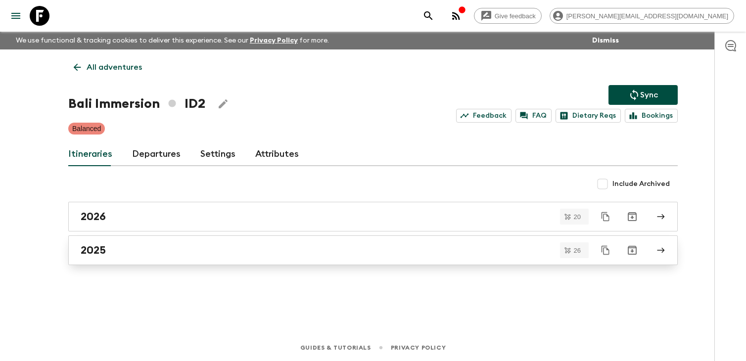 This screenshot has width=746, height=361. What do you see at coordinates (641, 184) in the screenshot?
I see `span: Include Archived` at bounding box center [641, 184].